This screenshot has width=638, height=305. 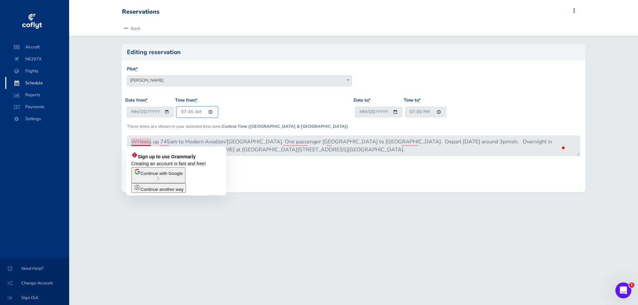 What do you see at coordinates (37, 95) in the screenshot?
I see `span: Reports` at bounding box center [37, 95].